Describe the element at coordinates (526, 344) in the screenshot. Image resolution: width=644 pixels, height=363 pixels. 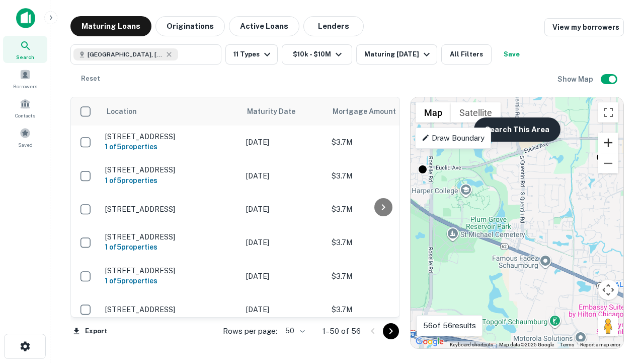
I see `span: Map data ©2025 Google` at that location.